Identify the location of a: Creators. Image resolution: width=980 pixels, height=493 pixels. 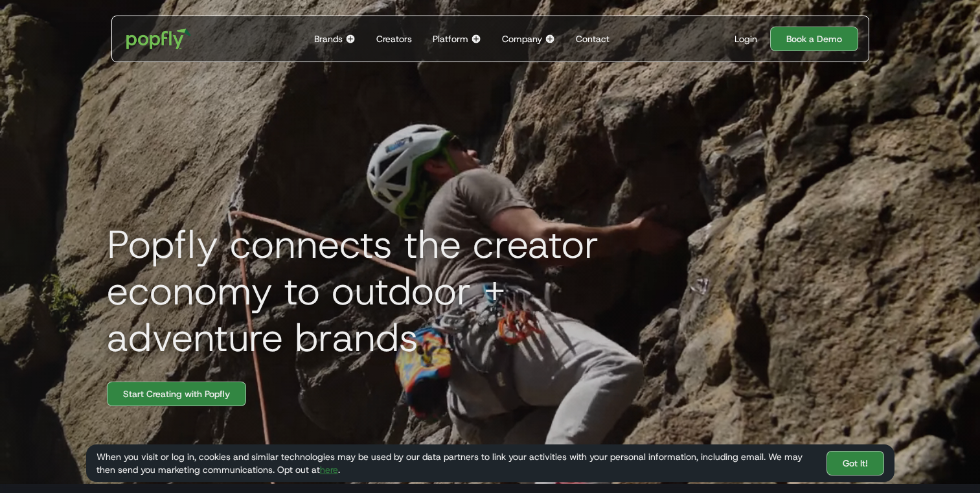
(394, 39).